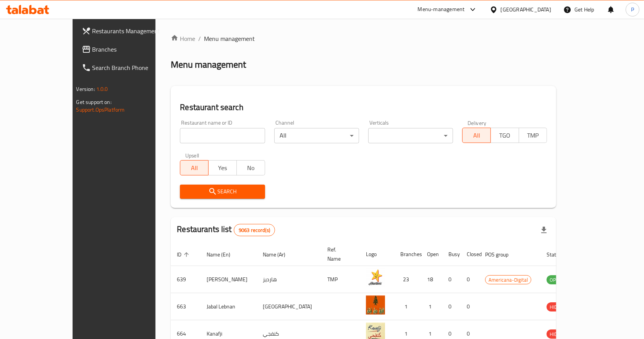  I want to click on span: TGO, so click(505, 136).